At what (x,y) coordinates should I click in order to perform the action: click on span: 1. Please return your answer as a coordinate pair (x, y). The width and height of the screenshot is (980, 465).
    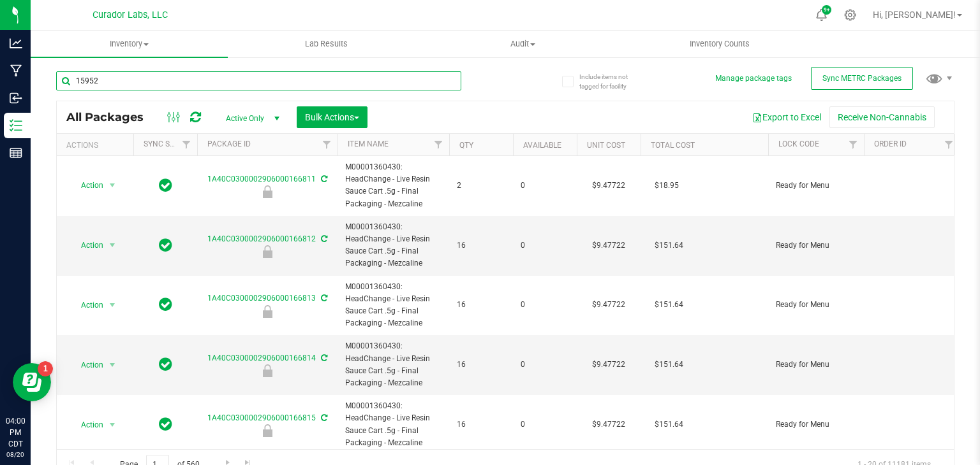
    Looking at the image, I should click on (7, 7).